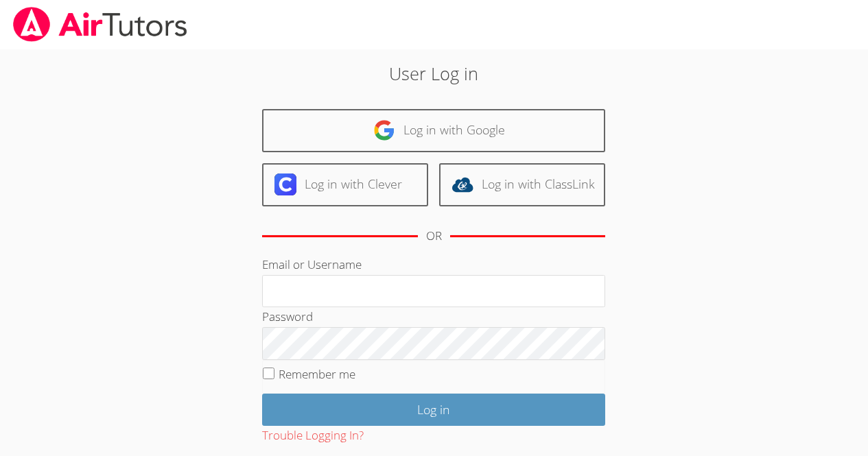 Image resolution: width=868 pixels, height=456 pixels. I want to click on button: Trouble Logging In?, so click(313, 435).